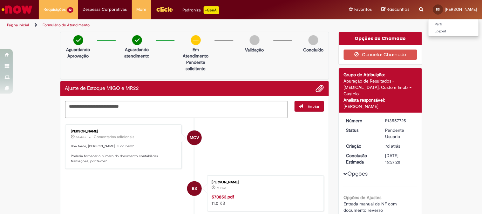 This screenshot has height=214, width=482. I want to click on p: Aguardando atendimento, so click(137, 53).